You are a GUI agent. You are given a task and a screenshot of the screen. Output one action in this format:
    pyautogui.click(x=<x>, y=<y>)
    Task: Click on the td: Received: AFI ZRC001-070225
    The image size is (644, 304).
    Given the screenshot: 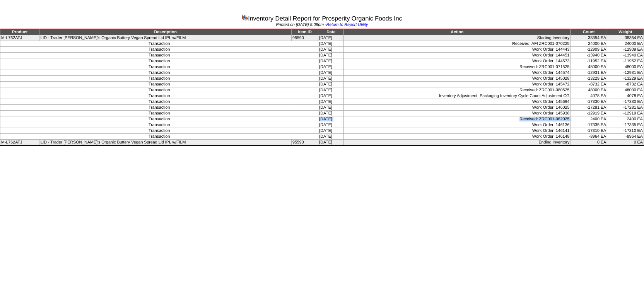 What is the action you would take?
    pyautogui.click(x=457, y=44)
    